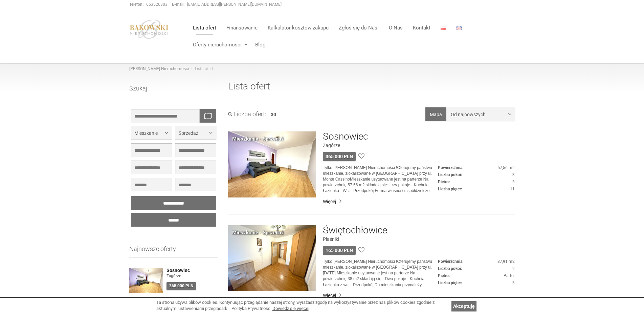  Describe the element at coordinates (196, 133) in the screenshot. I see `button: Sprzedaż` at that location.